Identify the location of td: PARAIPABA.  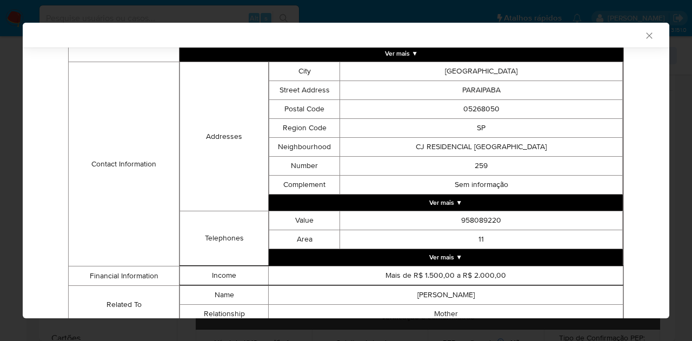
(481, 90).